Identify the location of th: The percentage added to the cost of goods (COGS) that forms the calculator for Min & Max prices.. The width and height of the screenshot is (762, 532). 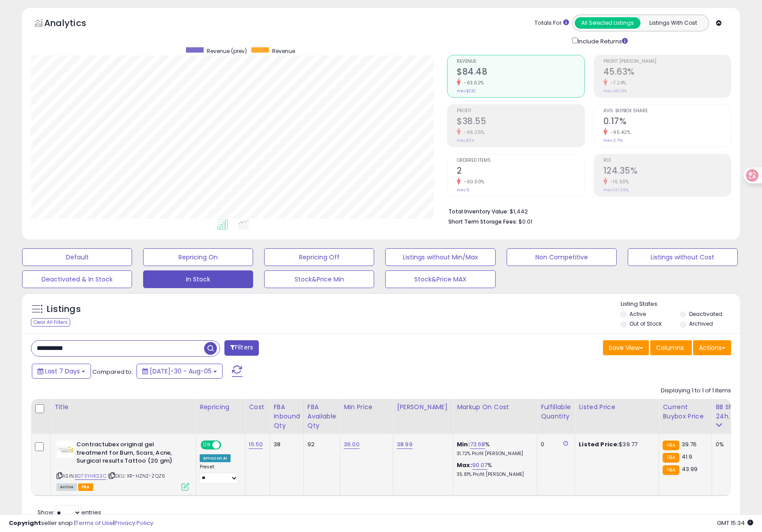
(496, 416).